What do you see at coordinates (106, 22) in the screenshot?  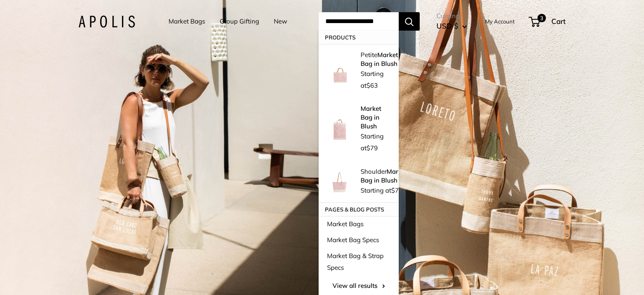 I see `img: Apolis` at bounding box center [106, 22].